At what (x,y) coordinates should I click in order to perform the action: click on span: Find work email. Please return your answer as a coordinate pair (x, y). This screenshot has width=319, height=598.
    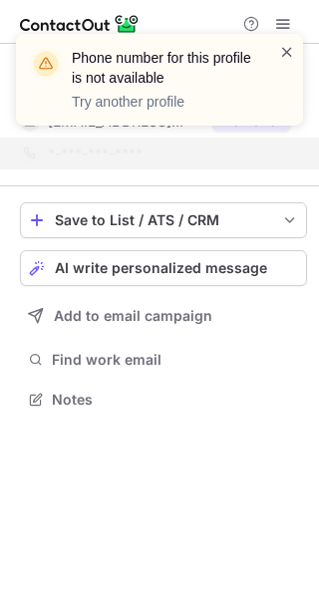
    Looking at the image, I should click on (175, 360).